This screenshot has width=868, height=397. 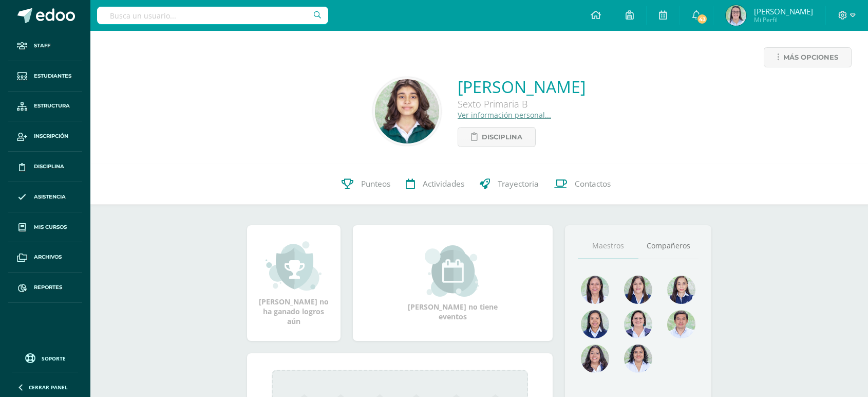 I want to click on img: f0af4734c025b990c12c69d07632b04a.png, so click(x=681, y=324).